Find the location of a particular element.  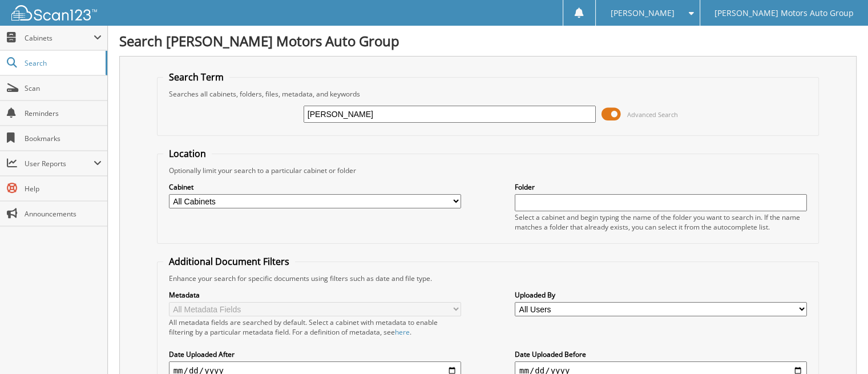

img: scan123-logo-white.svg is located at coordinates (54, 13).